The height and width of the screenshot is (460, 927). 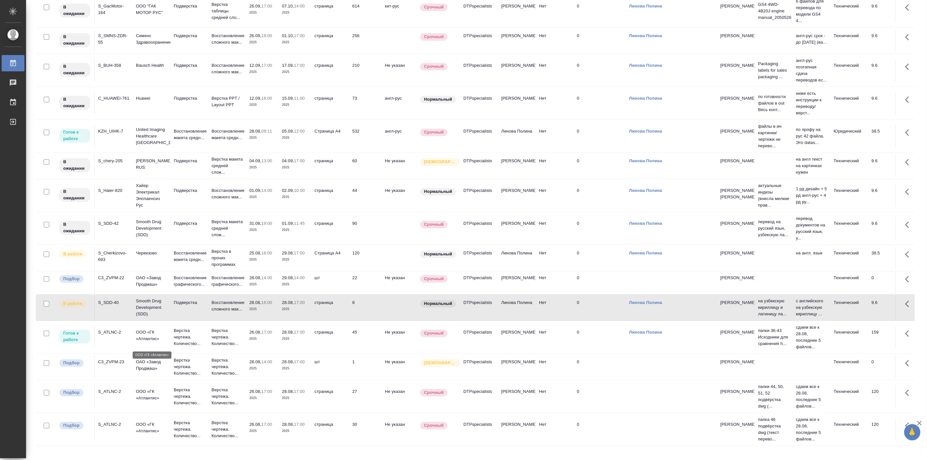 I want to click on p: с английского на узбекскую кириллицу ..., so click(x=812, y=308).